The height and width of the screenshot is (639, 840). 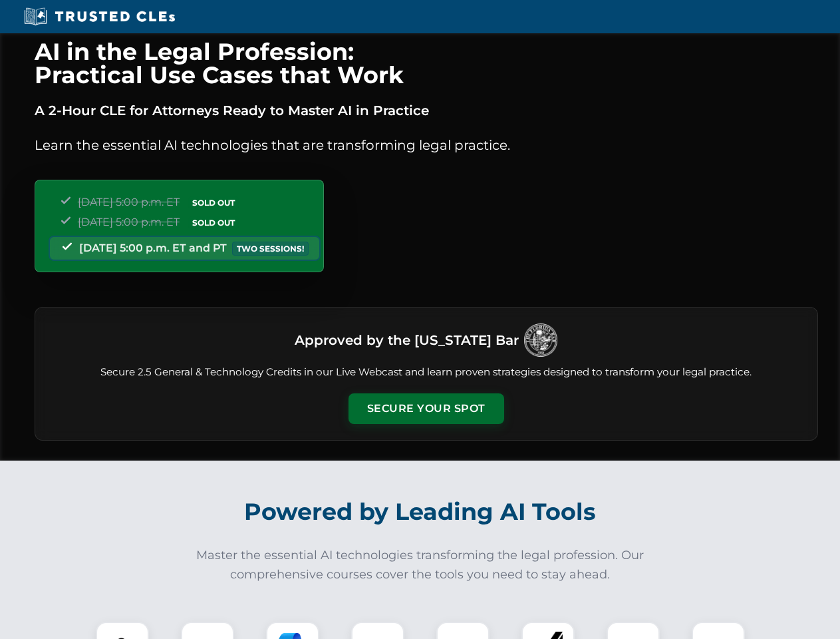 I want to click on h2: Powered by Leading AI Tools, so click(x=420, y=512).